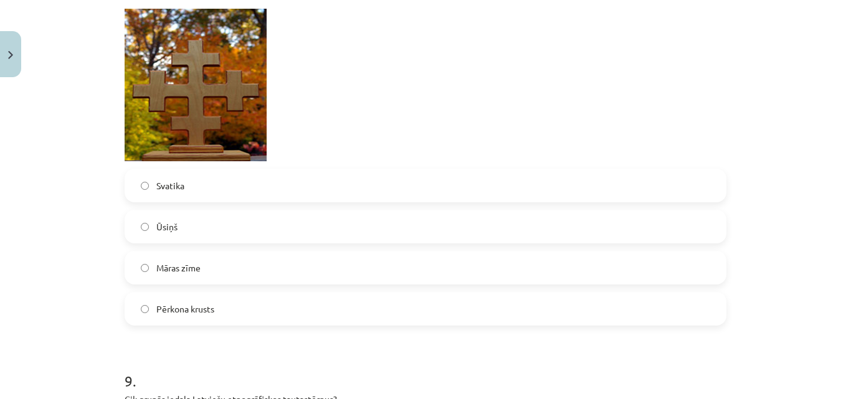 This screenshot has height=399, width=851. What do you see at coordinates (426, 370) in the screenshot?
I see `h1: 9 .` at bounding box center [426, 370].